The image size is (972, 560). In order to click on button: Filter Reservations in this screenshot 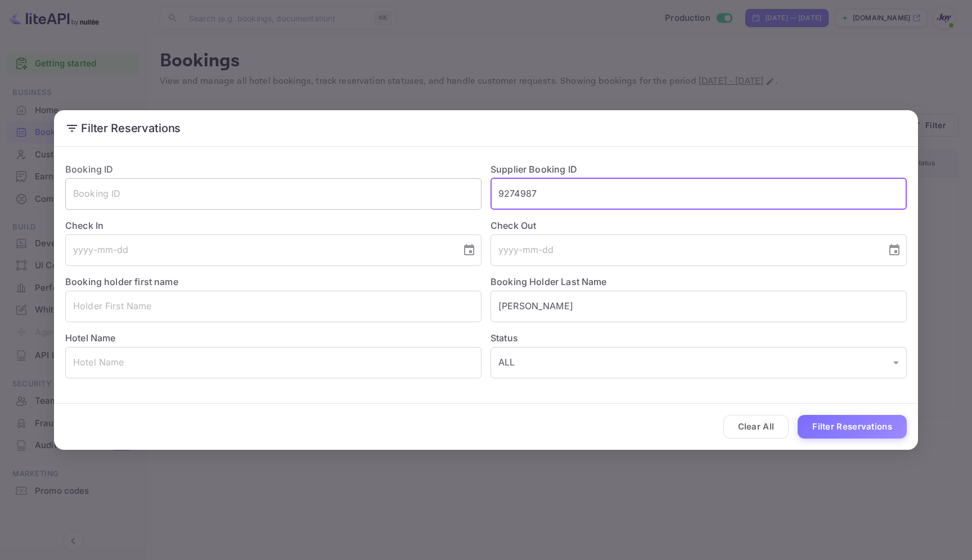, I will do `click(852, 427)`.